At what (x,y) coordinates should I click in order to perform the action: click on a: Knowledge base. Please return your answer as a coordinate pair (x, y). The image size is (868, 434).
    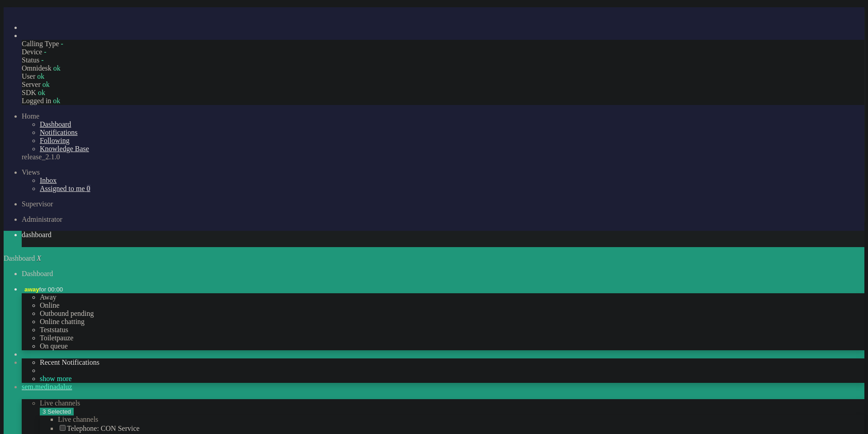
    Looking at the image, I should click on (64, 148).